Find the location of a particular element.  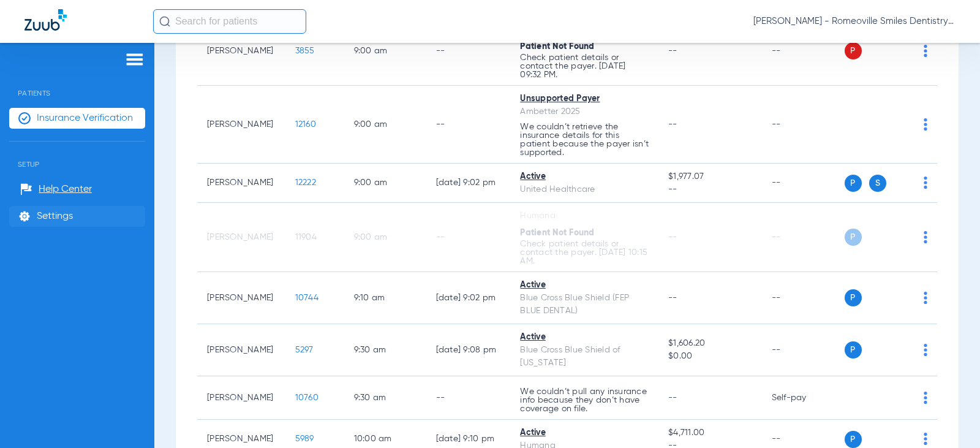

span: Setup is located at coordinates (77, 155).